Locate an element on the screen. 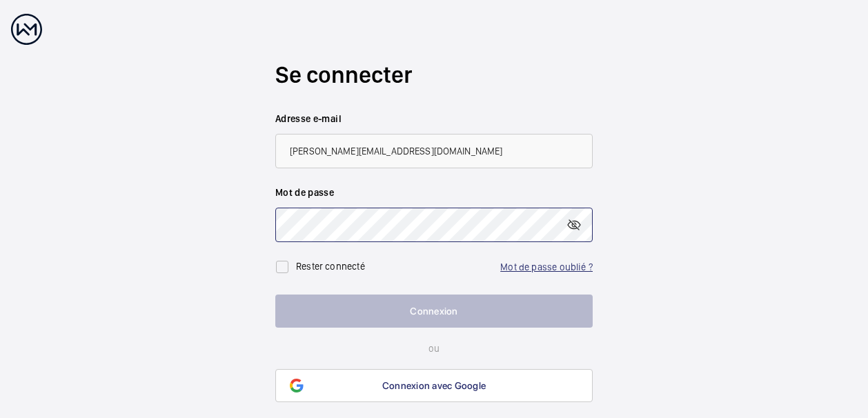 This screenshot has width=868, height=418. p: ou is located at coordinates (434, 348).